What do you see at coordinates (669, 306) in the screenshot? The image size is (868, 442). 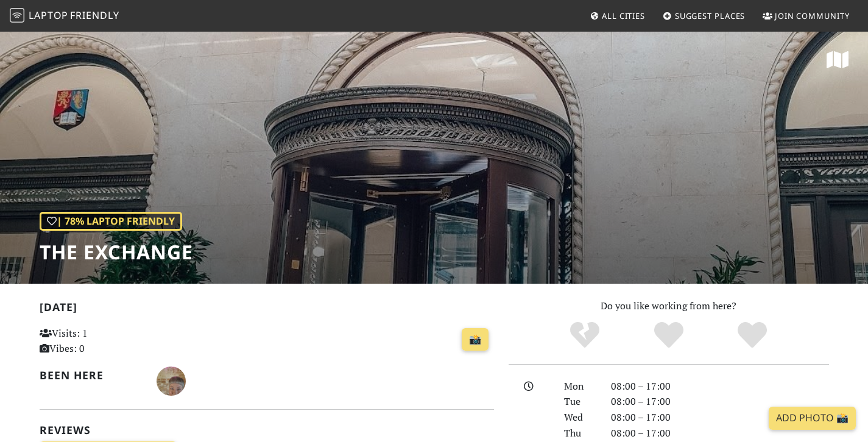 I see `p: Do you like working from here?` at bounding box center [669, 306].